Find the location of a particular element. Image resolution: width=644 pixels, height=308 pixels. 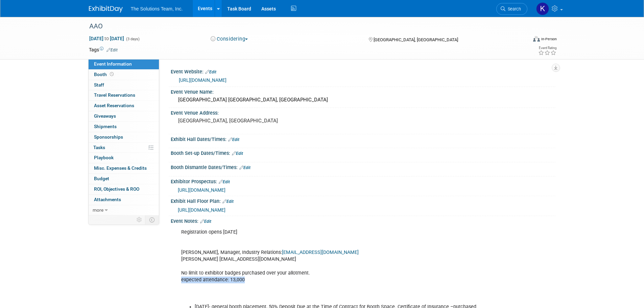

td: Tags is located at coordinates (103, 50).